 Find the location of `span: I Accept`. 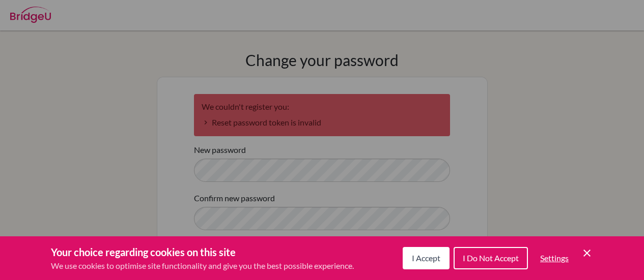

span: I Accept is located at coordinates (426, 258).